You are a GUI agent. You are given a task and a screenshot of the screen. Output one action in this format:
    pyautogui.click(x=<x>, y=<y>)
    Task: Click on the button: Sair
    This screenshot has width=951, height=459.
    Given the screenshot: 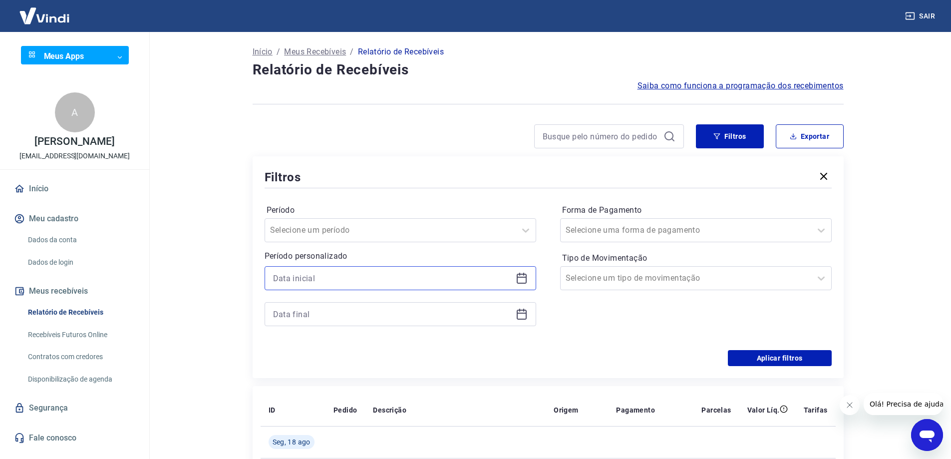 What is the action you would take?
    pyautogui.click(x=921, y=16)
    